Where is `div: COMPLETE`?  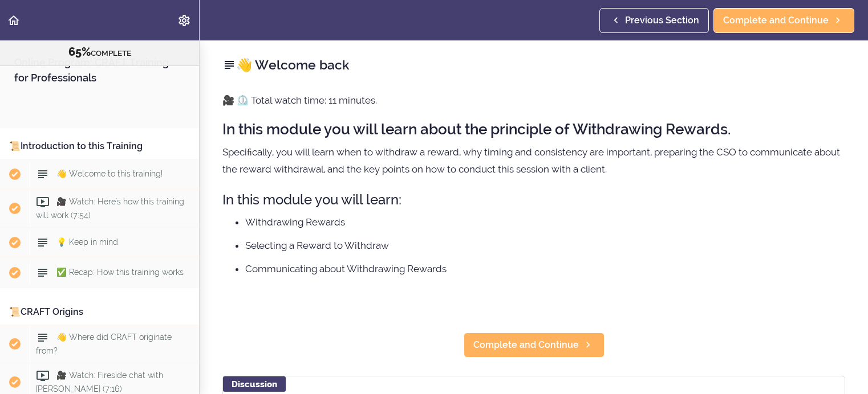
div: COMPLETE is located at coordinates (99, 52).